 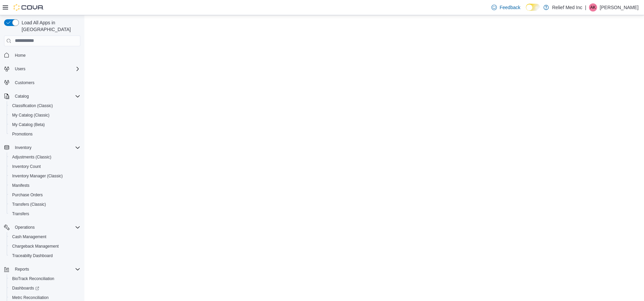 What do you see at coordinates (32, 106) in the screenshot?
I see `a: Classification (Classic)` at bounding box center [32, 106].